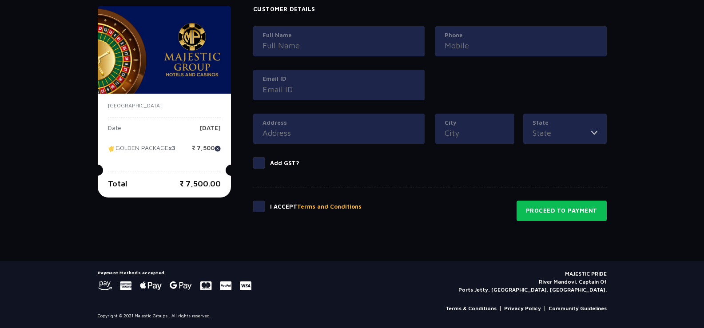 This screenshot has height=328, width=704. Describe the element at coordinates (329, 207) in the screenshot. I see `button: Terms and Conditions` at that location.